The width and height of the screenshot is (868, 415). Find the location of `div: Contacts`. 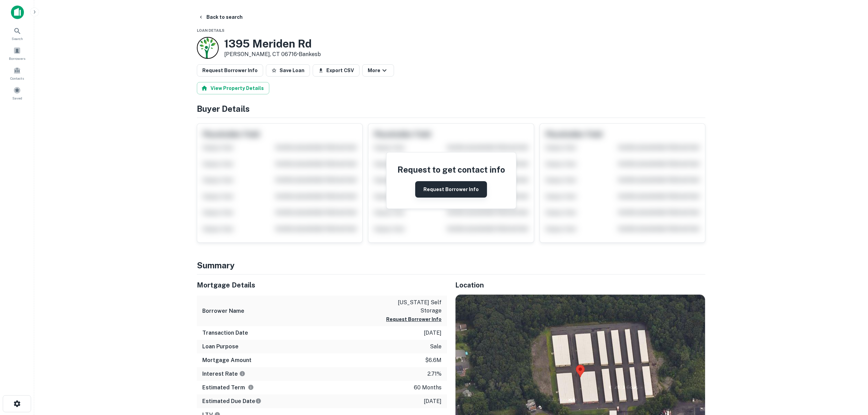

div: Contacts is located at coordinates (17, 73).